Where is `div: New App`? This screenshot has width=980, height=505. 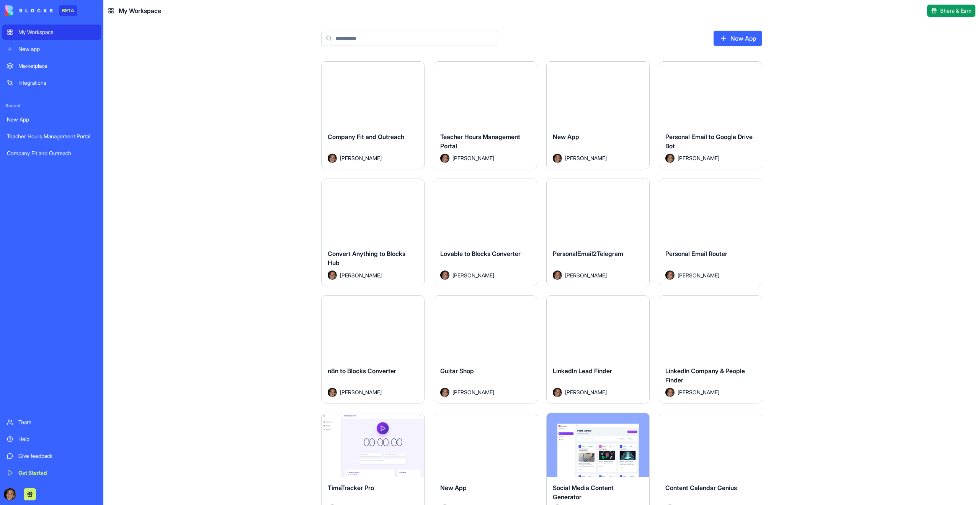
div: New App is located at coordinates (52, 120).